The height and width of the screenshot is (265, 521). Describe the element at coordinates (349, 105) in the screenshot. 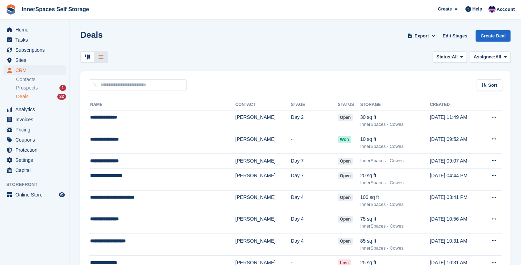

I see `th: Status` at that location.